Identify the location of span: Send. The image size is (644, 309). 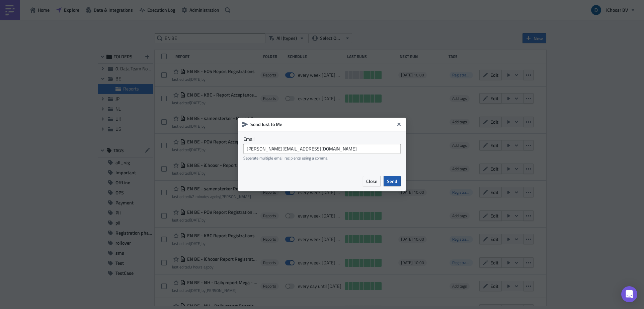
(392, 181).